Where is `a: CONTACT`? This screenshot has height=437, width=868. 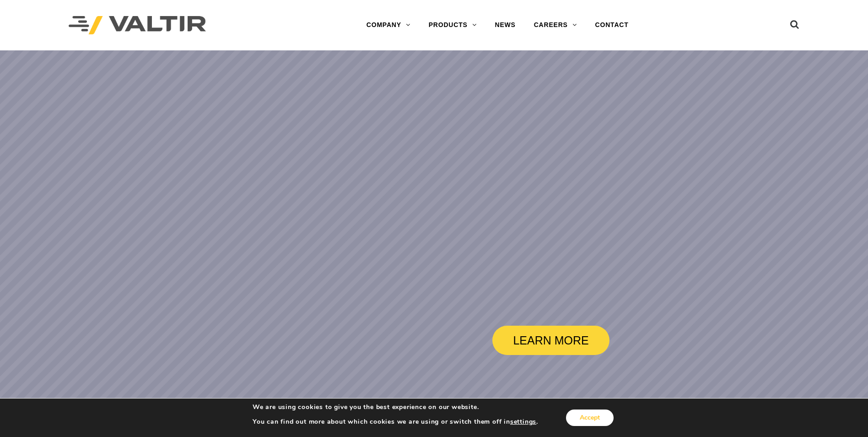 a: CONTACT is located at coordinates (612, 25).